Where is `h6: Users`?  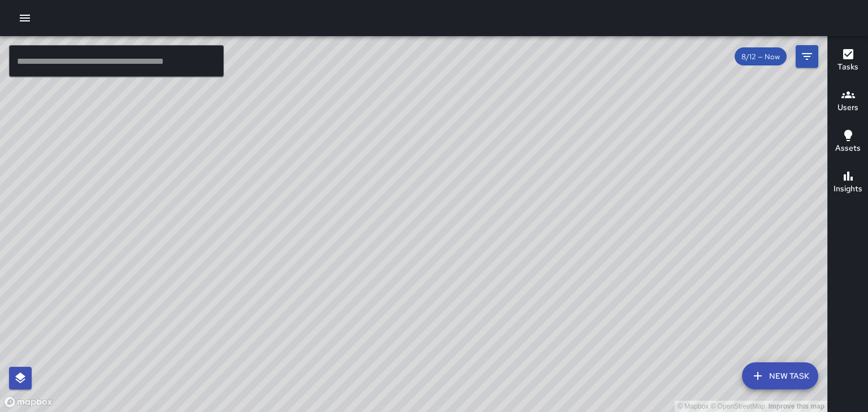 h6: Users is located at coordinates (847, 108).